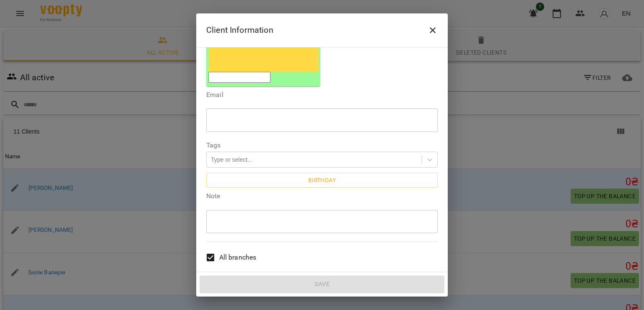 This screenshot has width=644, height=310. Describe the element at coordinates (231, 159) in the screenshot. I see `div: Type or select...` at that location.